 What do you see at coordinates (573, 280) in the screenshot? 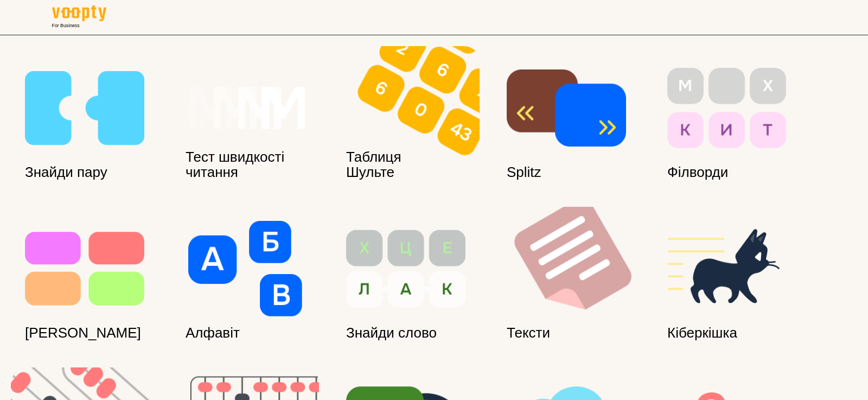
I see `img: Тексти` at bounding box center [573, 280].